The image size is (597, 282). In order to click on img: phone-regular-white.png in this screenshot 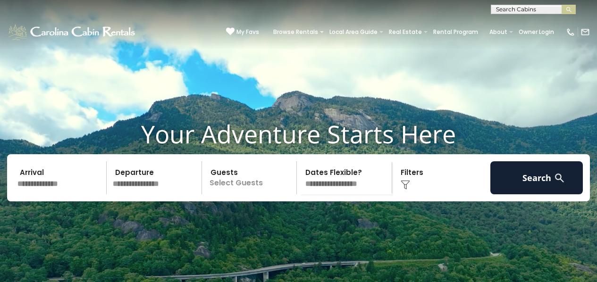, I will do `click(571, 32)`.